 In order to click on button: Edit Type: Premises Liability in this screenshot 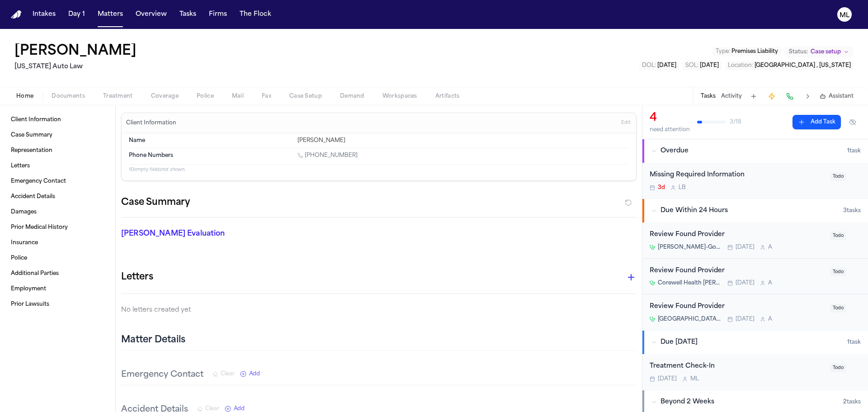, I will do `click(747, 52)`.